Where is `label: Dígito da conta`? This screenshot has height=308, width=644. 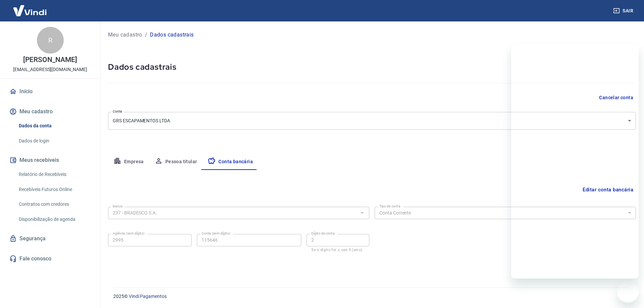 label: Dígito da conta is located at coordinates (323, 233).